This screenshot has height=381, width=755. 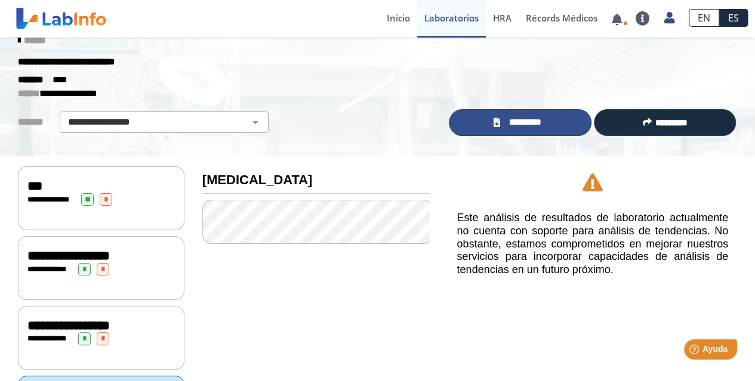 What do you see at coordinates (66, 14) in the screenshot?
I see `span: Ayuda` at bounding box center [66, 14].